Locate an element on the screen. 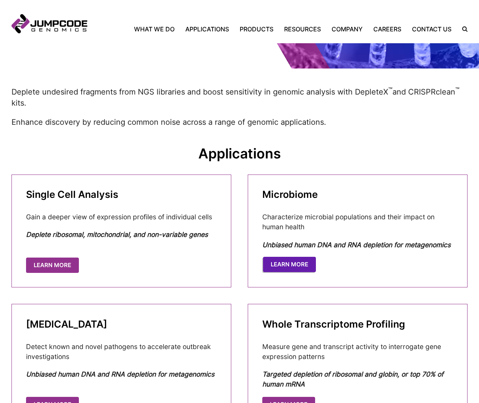  em: T is located at coordinates (264, 374).